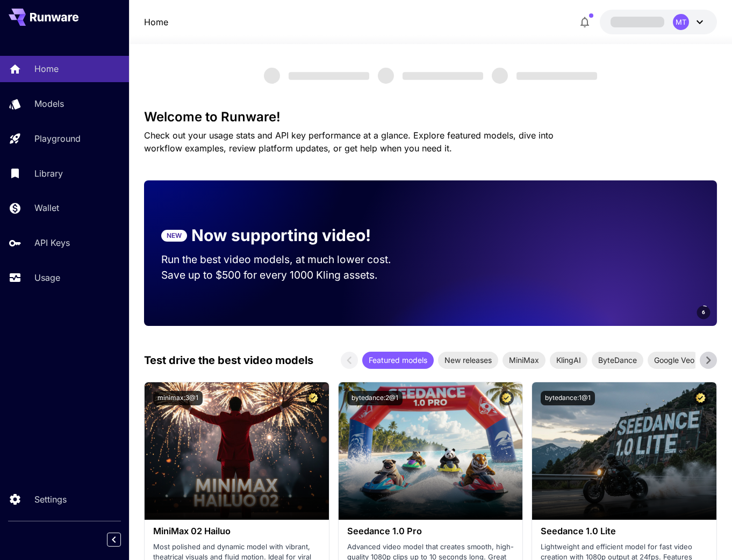 This screenshot has height=560, width=732. What do you see at coordinates (174, 236) in the screenshot?
I see `p: NEW` at bounding box center [174, 236].